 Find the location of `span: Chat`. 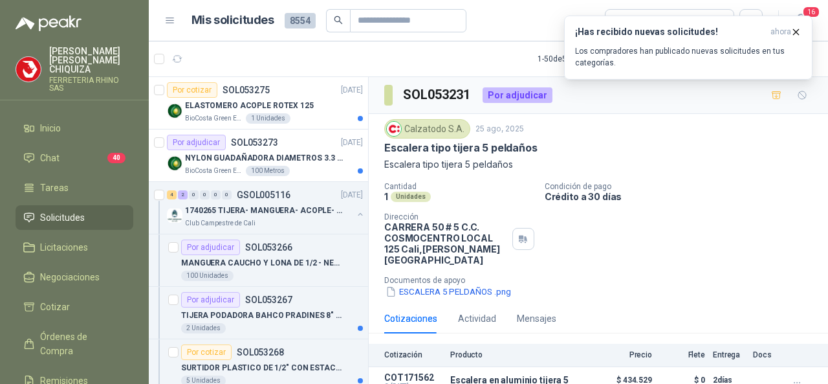

span: Chat is located at coordinates (50, 158).